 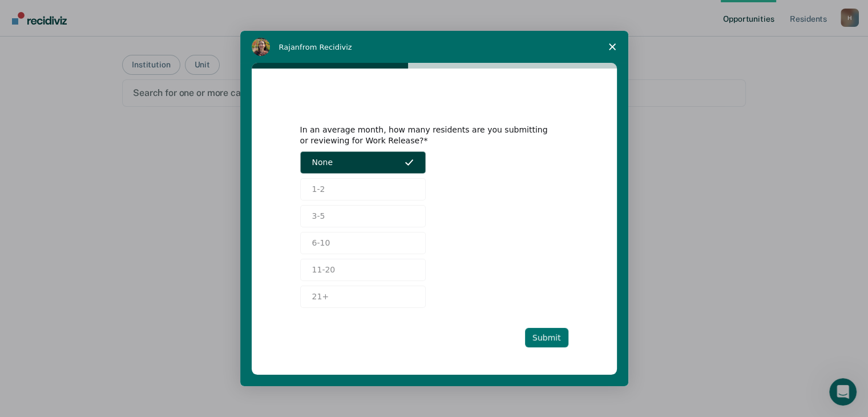 I want to click on button: 1-2, so click(x=363, y=189).